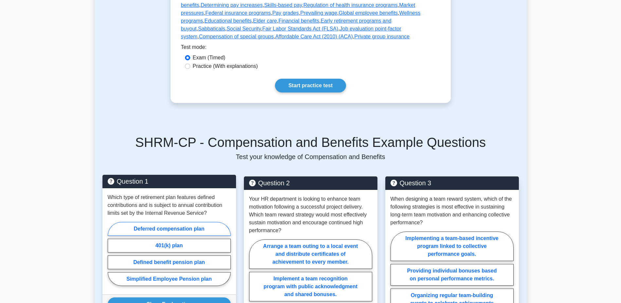  I want to click on a: Elder care, so click(265, 21).